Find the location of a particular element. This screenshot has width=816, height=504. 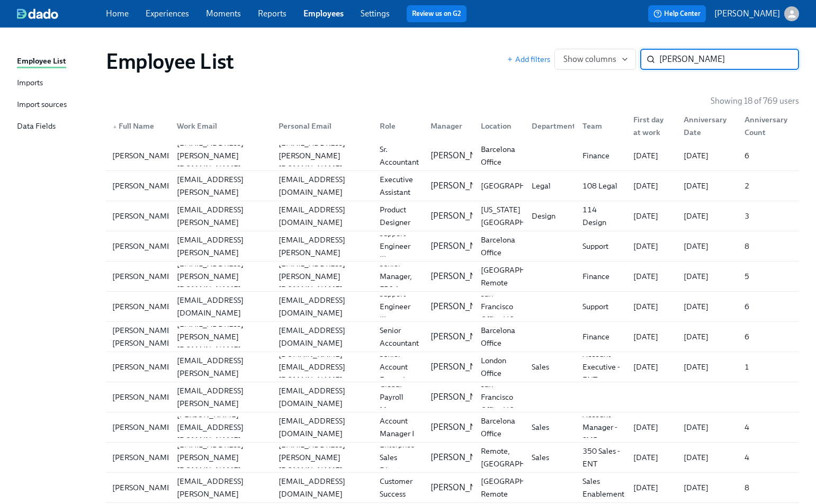

div: Department is located at coordinates (548, 126).